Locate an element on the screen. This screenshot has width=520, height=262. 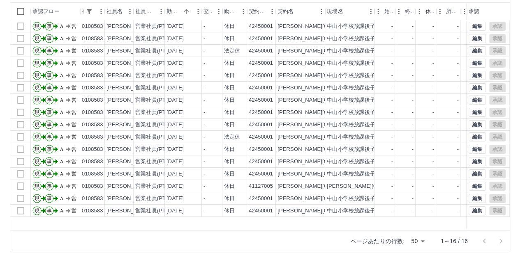
div: 1件のフィルターを適用中 is located at coordinates (89, 11).